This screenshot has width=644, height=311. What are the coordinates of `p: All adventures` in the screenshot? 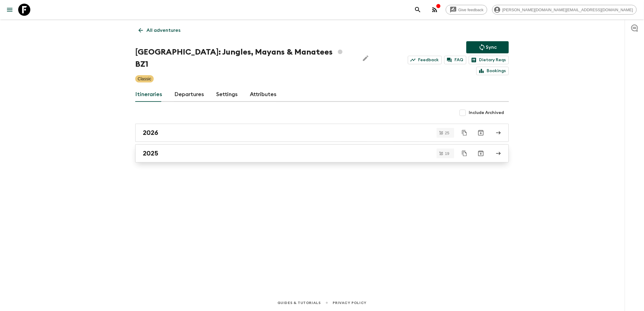 It's located at (163, 30).